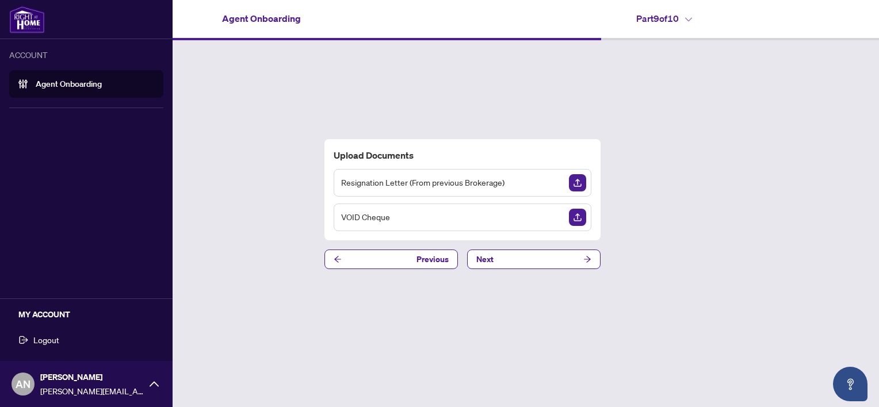  I want to click on span: Logout, so click(46, 340).